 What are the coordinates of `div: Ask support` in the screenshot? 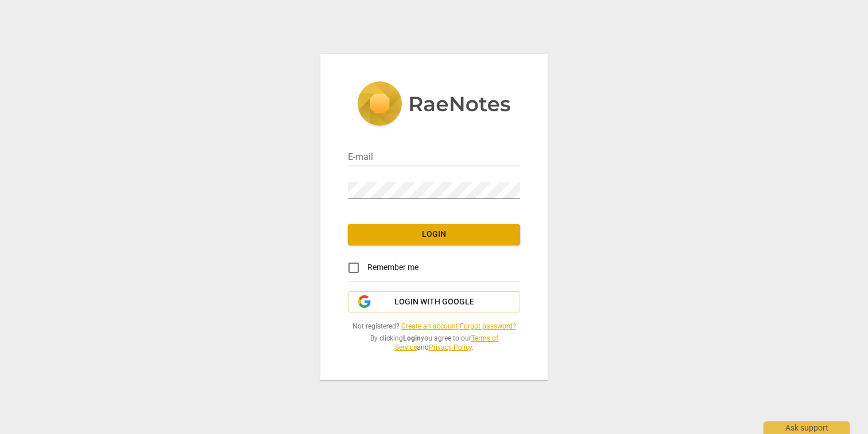 It's located at (807, 428).